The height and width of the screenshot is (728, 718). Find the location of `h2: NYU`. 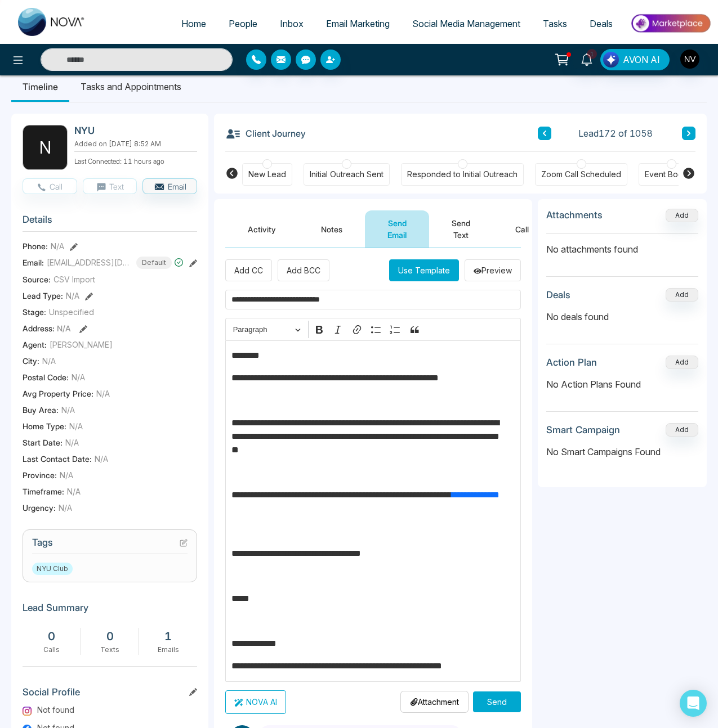

h2: NYU is located at coordinates (134, 131).